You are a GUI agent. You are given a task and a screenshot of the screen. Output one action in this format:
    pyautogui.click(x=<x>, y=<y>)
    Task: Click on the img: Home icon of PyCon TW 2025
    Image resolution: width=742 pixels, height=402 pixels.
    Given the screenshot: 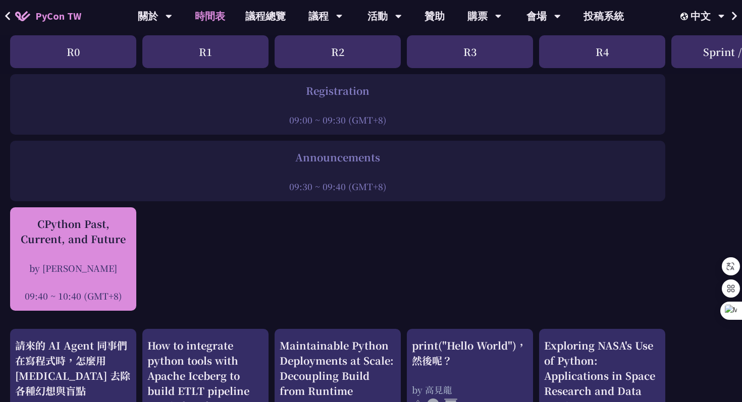 What is the action you would take?
    pyautogui.click(x=23, y=16)
    